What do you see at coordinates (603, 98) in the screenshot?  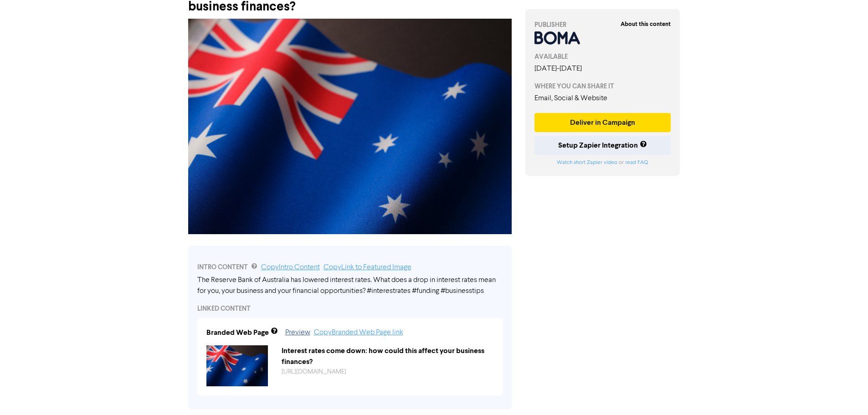 I see `div: Email, Social & Website` at bounding box center [603, 98].